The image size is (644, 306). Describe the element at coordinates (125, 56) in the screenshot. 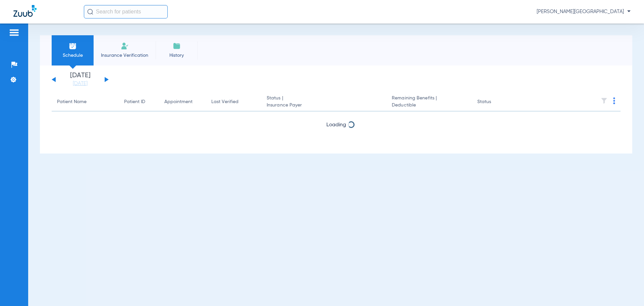

I see `span: Insurance Verification` at that location.